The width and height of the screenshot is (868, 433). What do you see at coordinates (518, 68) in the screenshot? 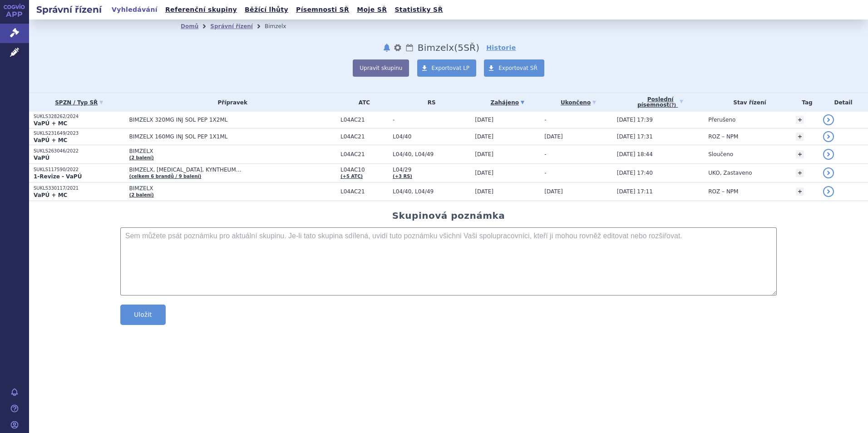
I see `span: Exportovat SŘ` at bounding box center [518, 68].